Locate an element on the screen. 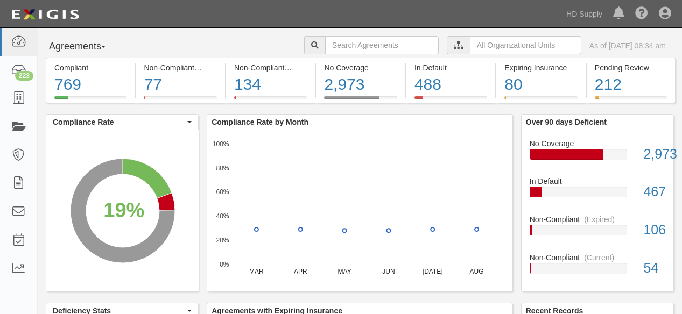  b: Over 90 days Deficient is located at coordinates (566, 122).